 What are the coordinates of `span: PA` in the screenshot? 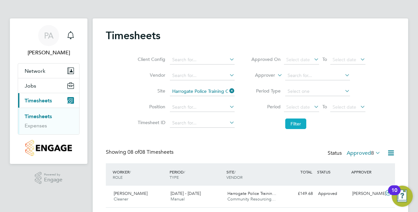 It's located at (49, 36).